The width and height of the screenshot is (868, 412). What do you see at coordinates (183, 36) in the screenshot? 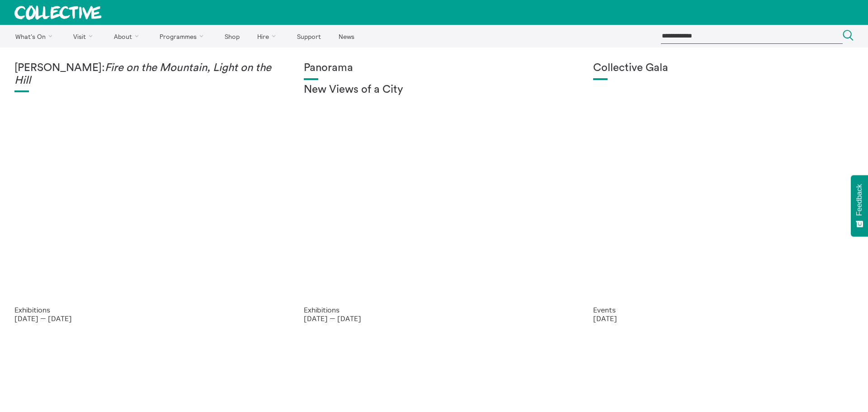
I see `a: Programmes` at bounding box center [183, 36].